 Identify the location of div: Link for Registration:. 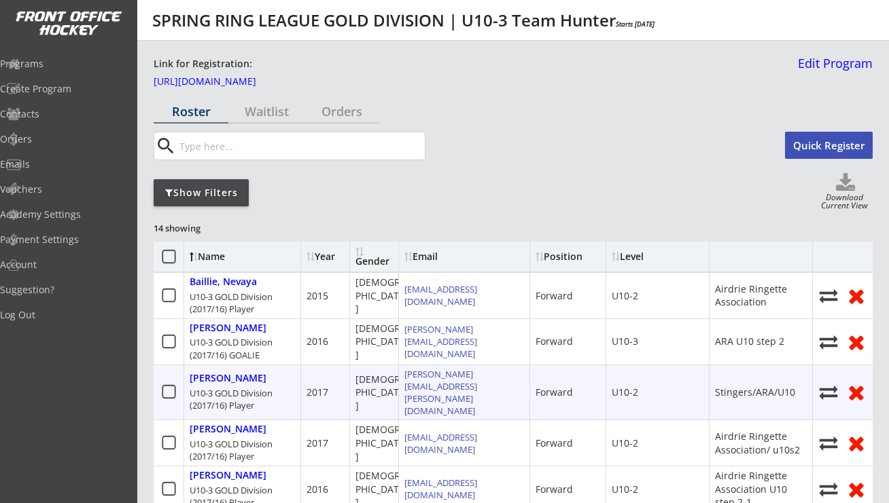
(204, 64).